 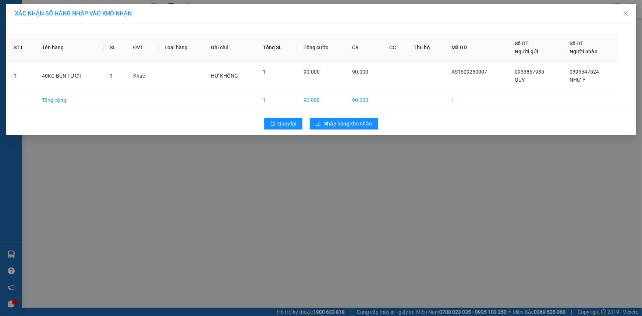 What do you see at coordinates (182, 47) in the screenshot?
I see `th: Loại hàng` at bounding box center [182, 47].